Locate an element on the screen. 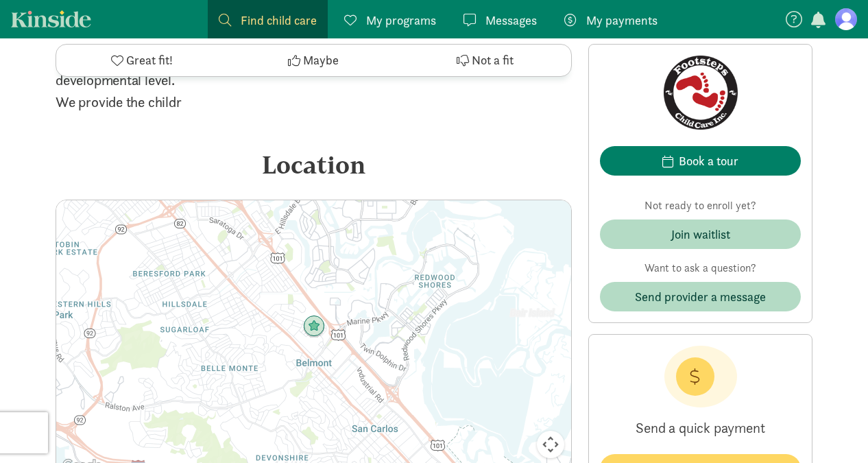  button: Map camera controls is located at coordinates (550, 445).